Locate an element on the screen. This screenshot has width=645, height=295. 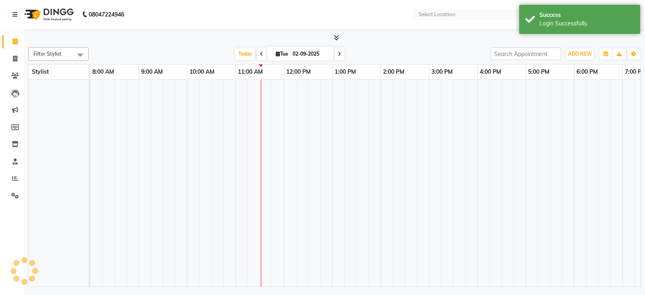
div: Select Location is located at coordinates (437, 15).